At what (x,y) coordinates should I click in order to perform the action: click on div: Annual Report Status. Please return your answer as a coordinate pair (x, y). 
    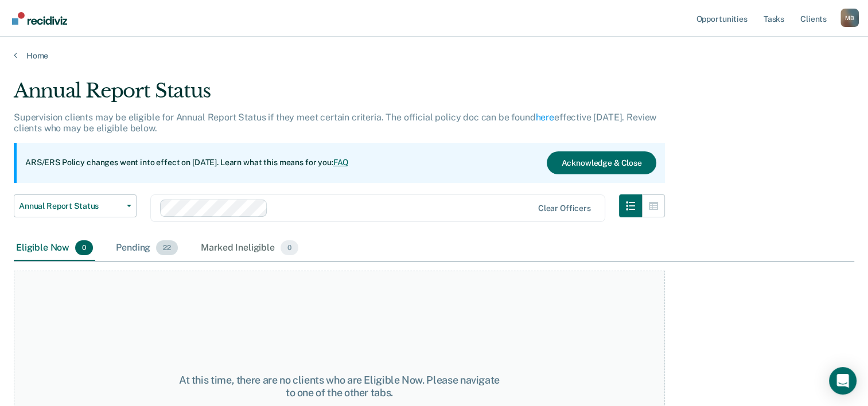
    Looking at the image, I should click on (339, 95).